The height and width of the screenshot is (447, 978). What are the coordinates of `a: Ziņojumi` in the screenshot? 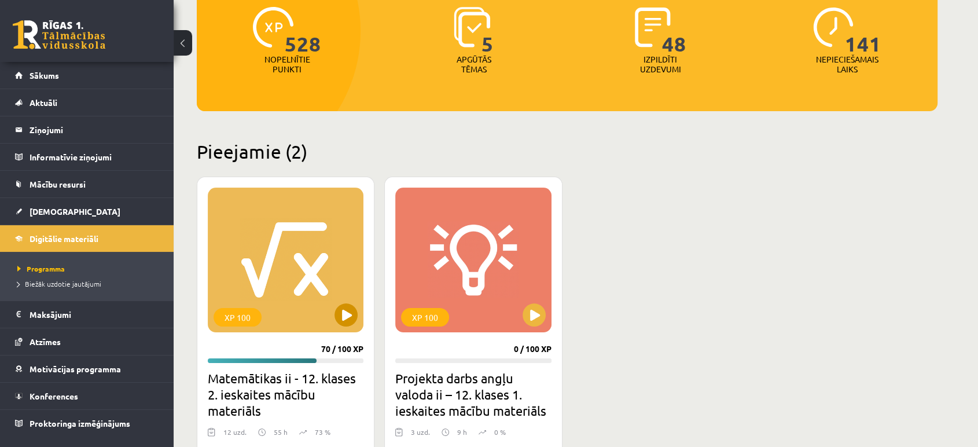 It's located at (87, 130).